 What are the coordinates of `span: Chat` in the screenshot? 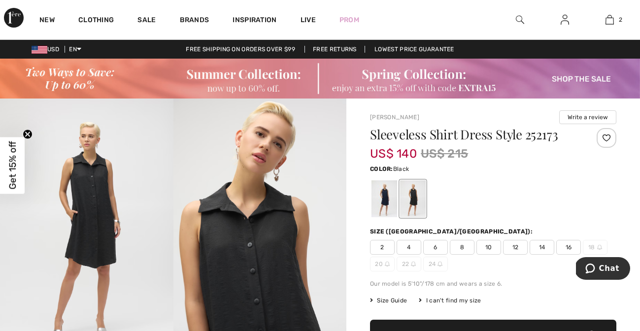 It's located at (33, 11).